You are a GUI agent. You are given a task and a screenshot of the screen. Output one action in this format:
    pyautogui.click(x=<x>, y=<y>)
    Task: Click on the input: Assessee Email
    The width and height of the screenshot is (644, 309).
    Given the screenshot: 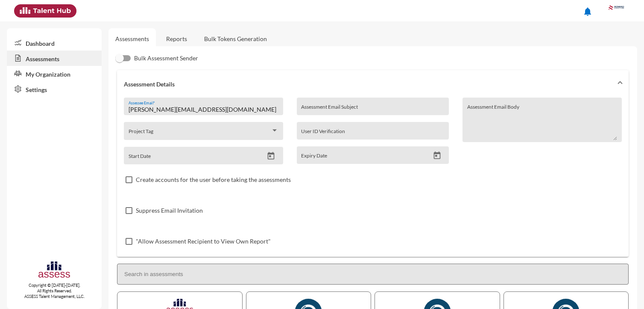 What is the action you would take?
    pyautogui.click(x=204, y=110)
    